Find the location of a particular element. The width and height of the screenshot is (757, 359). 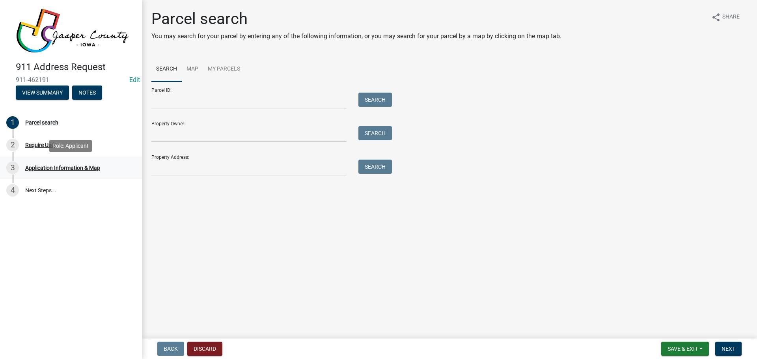

span: Back is located at coordinates (171, 349).